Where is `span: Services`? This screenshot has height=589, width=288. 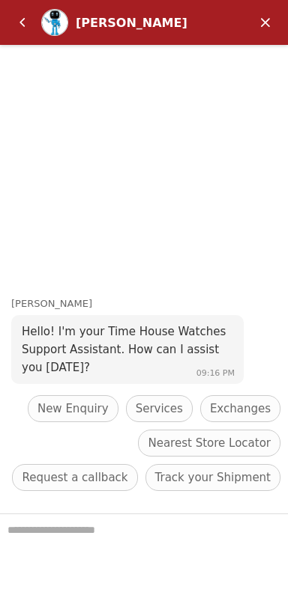
span: Services is located at coordinates (159, 409).